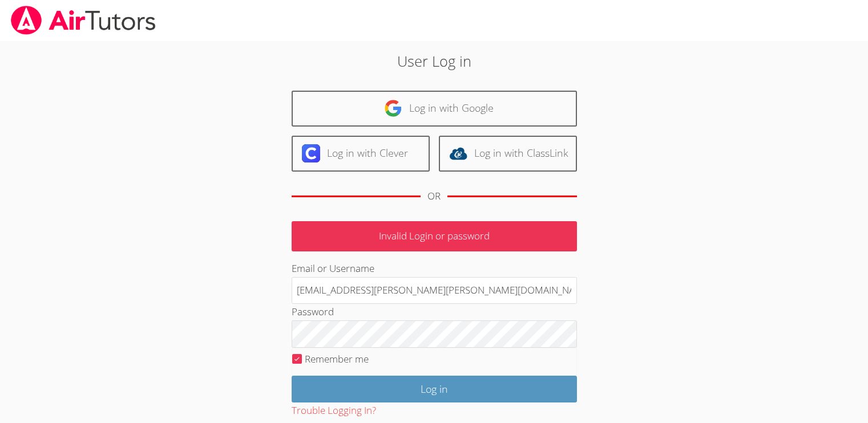 This screenshot has height=423, width=868. What do you see at coordinates (333, 269) in the screenshot?
I see `label: Email or Username` at bounding box center [333, 269].